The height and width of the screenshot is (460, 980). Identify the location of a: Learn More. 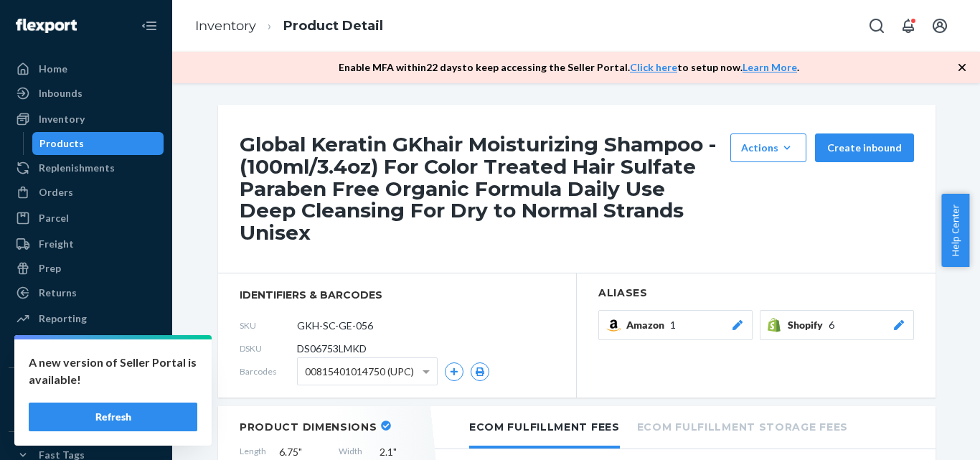
(769, 67).